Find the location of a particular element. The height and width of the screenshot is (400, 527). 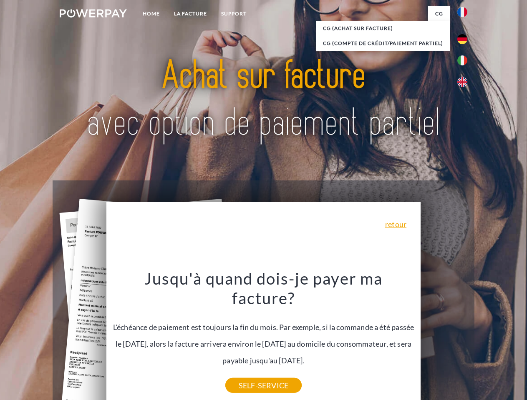

img: de is located at coordinates (462, 39).